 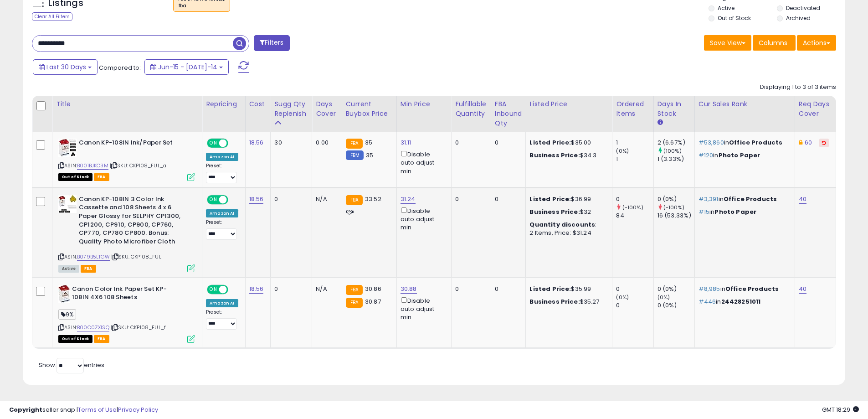 I want to click on b: Business Price:, so click(x=554, y=155).